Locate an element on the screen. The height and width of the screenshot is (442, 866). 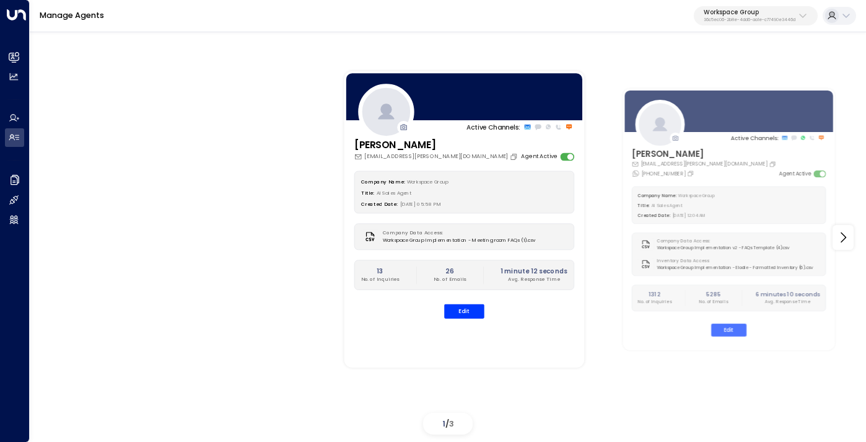
p: Workspace Group is located at coordinates (750, 12).